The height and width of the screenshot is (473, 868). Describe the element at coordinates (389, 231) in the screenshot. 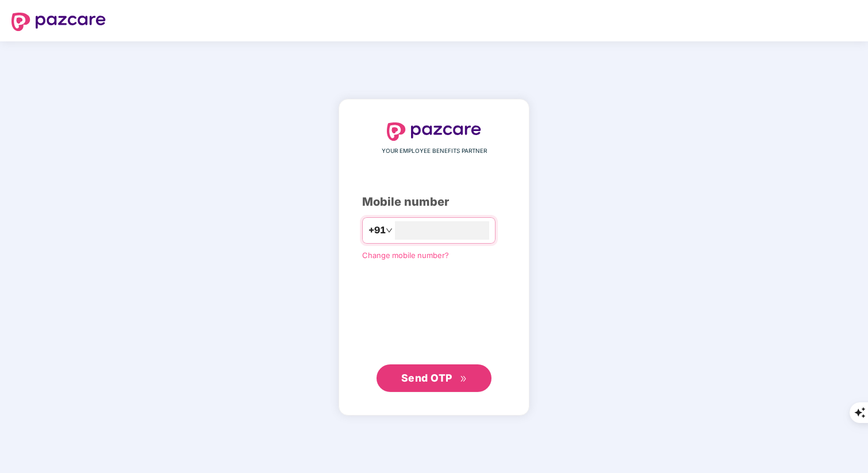

I see `span: down` at that location.